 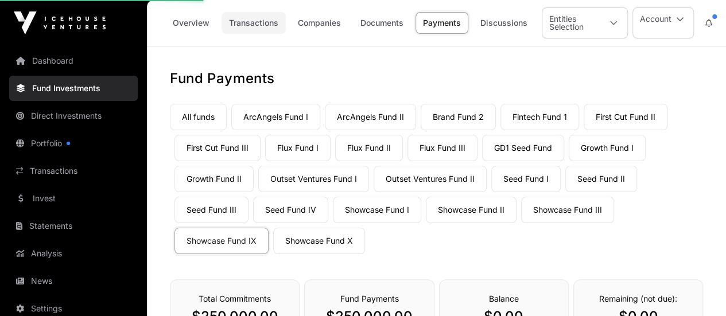 What do you see at coordinates (430, 179) in the screenshot?
I see `a: Outset Ventures Fund II` at bounding box center [430, 179].